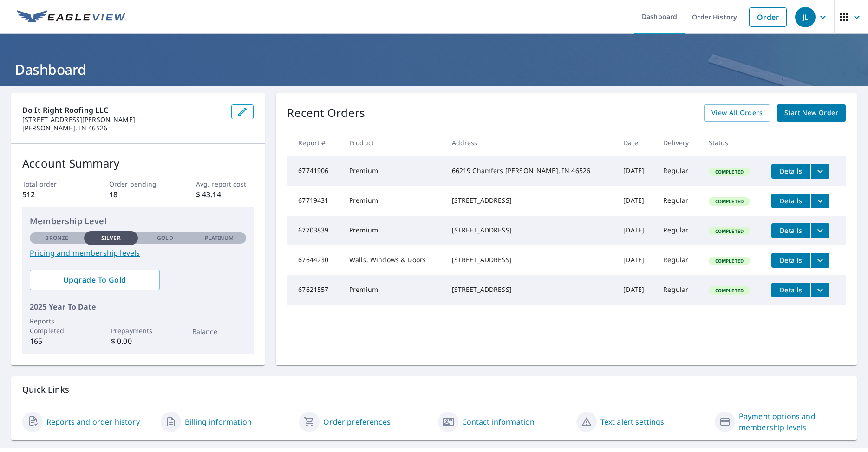 The image size is (868, 452). Describe the element at coordinates (123, 110) in the screenshot. I see `p: Do It Right Roofing LLC` at that location.